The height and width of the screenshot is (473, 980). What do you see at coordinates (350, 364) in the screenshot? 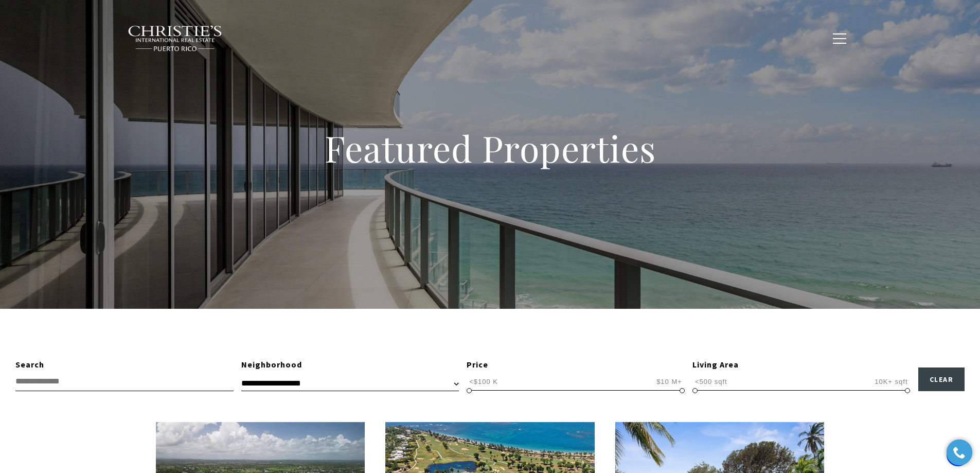
I see `div: Neighborhood` at bounding box center [350, 364].